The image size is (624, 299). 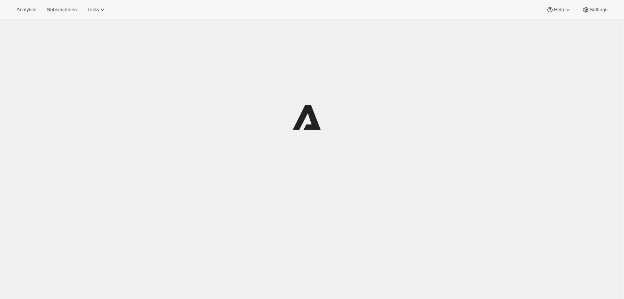 I want to click on button: Help, so click(x=559, y=10).